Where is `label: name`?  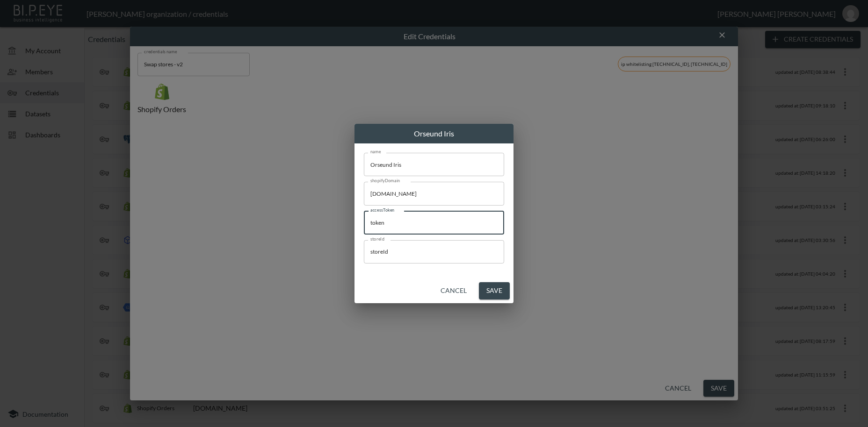
label: name is located at coordinates (375, 151).